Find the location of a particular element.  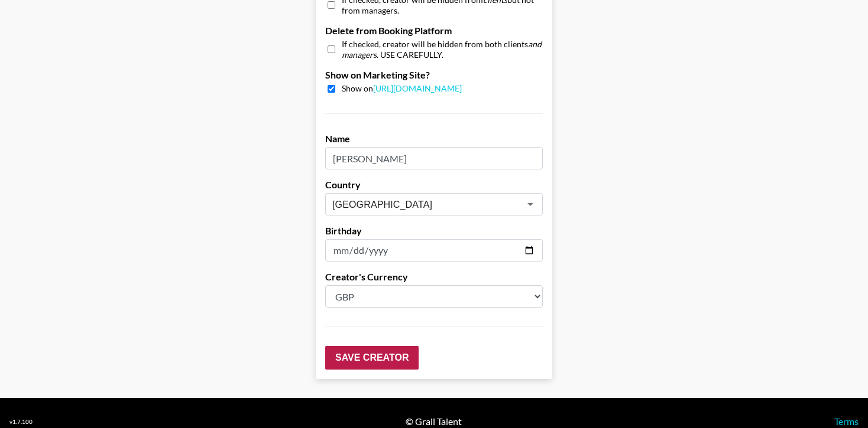

a: Terms is located at coordinates (846, 421).